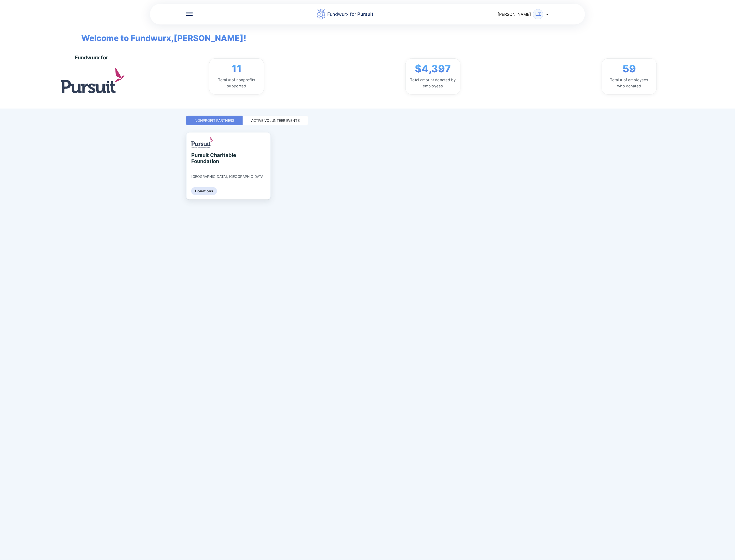  I want to click on span: Pursuit, so click(365, 14).